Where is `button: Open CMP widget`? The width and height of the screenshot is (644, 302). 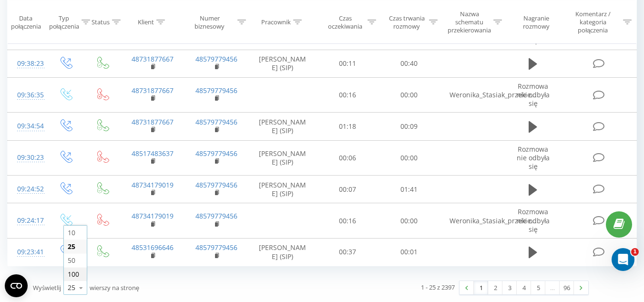
button: Open CMP widget is located at coordinates (16, 286).